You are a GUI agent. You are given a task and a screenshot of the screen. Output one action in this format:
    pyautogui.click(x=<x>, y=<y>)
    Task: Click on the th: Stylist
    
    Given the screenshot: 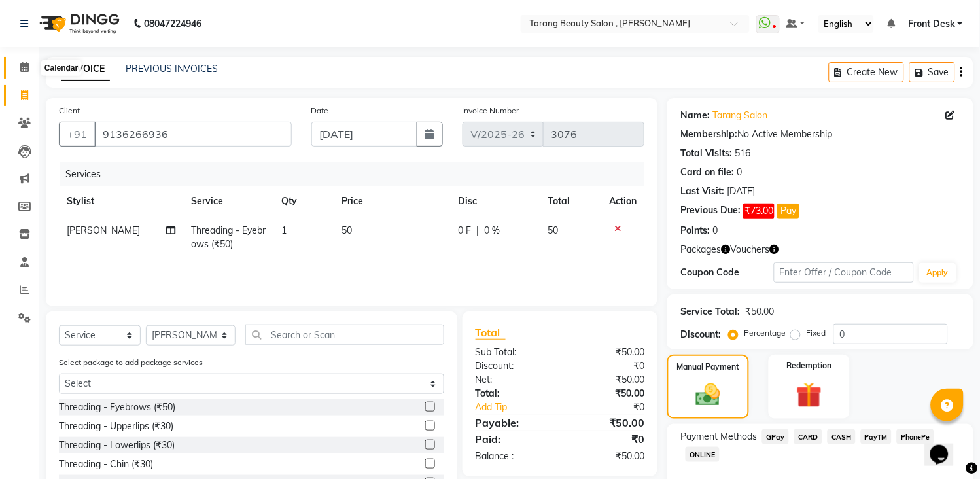 What is the action you would take?
    pyautogui.click(x=121, y=201)
    